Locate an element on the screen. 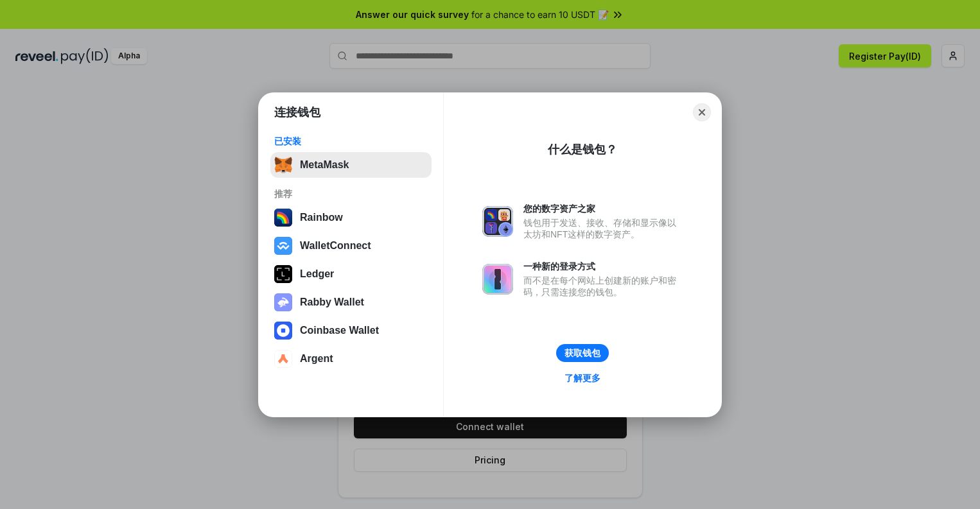 The height and width of the screenshot is (509, 980). a: 了解更多 is located at coordinates (582, 377).